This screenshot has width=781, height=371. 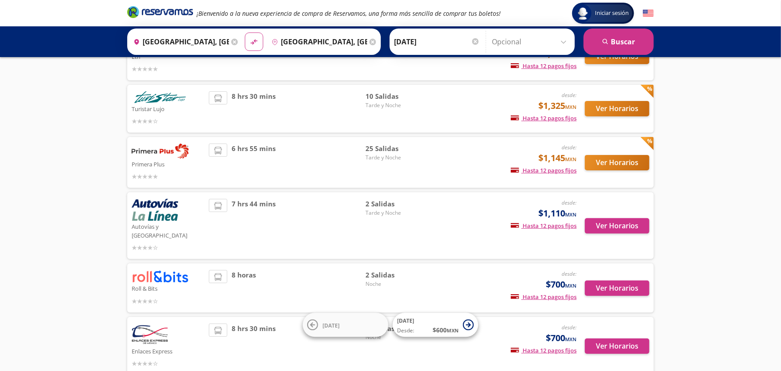 What do you see at coordinates (160, 97) in the screenshot?
I see `img: Turistar Lujo` at bounding box center [160, 97].